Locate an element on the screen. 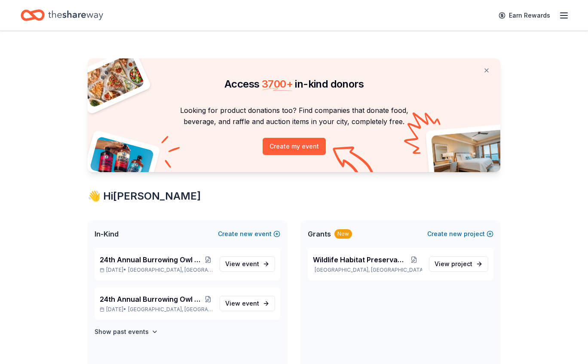 This screenshot has width=588, height=364. button: Create my event is located at coordinates (294, 147).